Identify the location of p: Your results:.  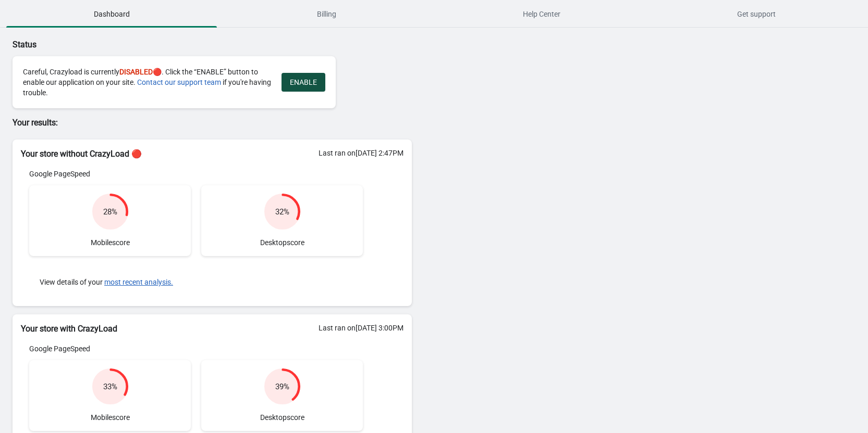
(212, 123).